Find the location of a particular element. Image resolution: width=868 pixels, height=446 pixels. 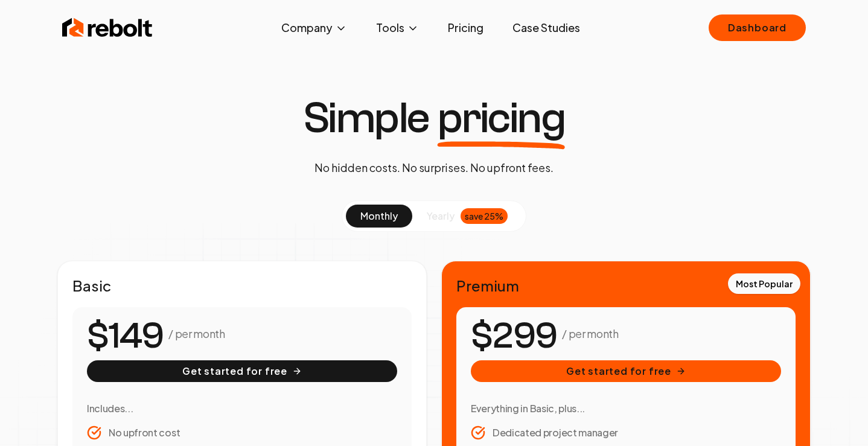

p: No hidden costs. No surprises. No upfront fees. is located at coordinates (434, 168).